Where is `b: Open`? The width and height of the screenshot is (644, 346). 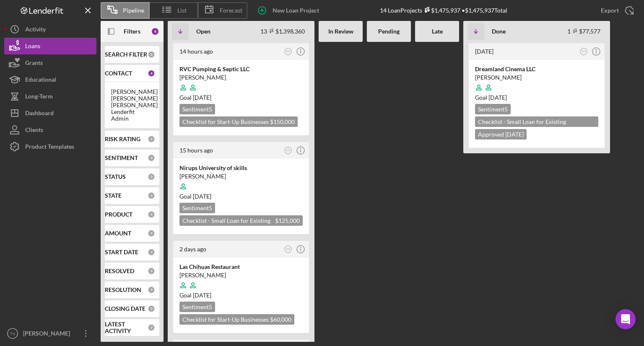
b: Open is located at coordinates (203, 31).